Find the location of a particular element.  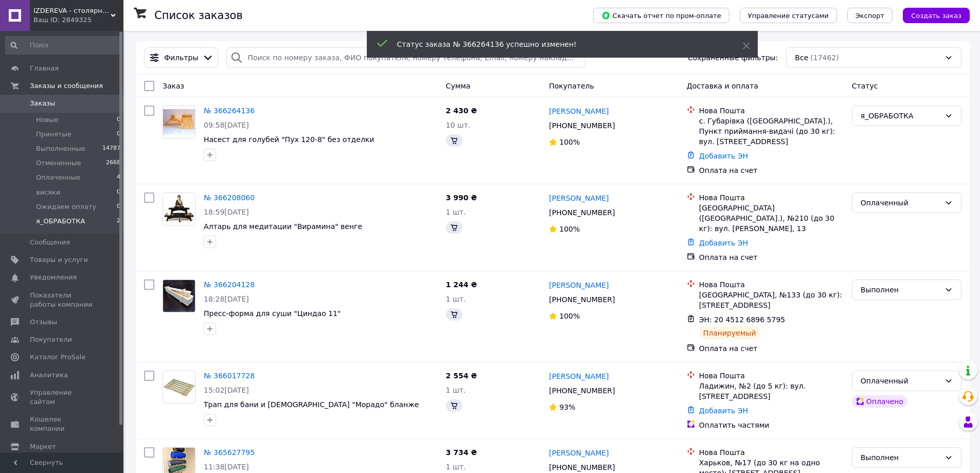

span: Заказы и сообщения is located at coordinates (67, 86).